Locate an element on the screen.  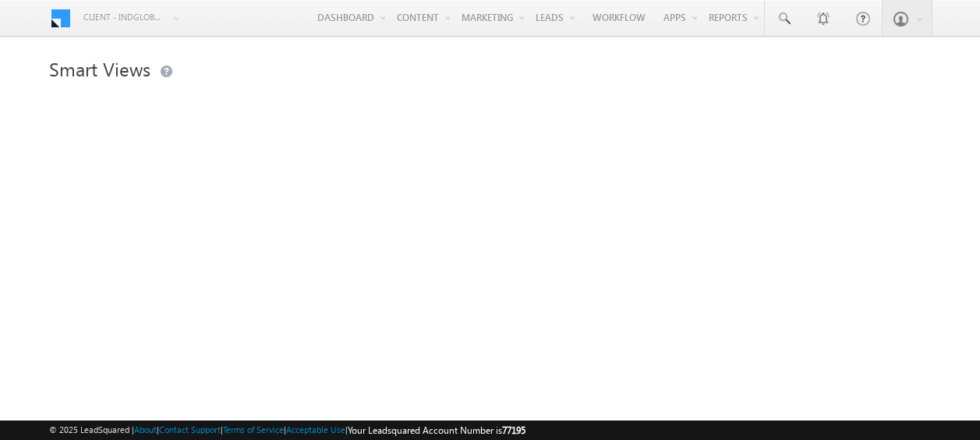
a: Contact Support is located at coordinates (189, 429).